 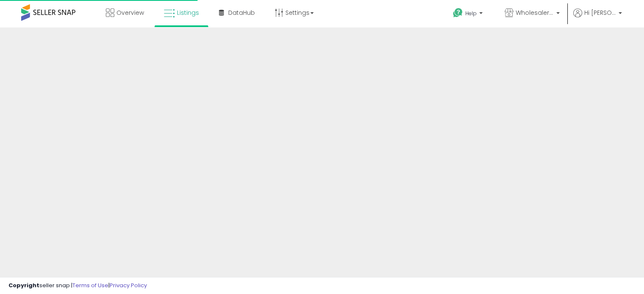 What do you see at coordinates (535, 13) in the screenshot?
I see `span: Wholesaler AZ` at bounding box center [535, 13].